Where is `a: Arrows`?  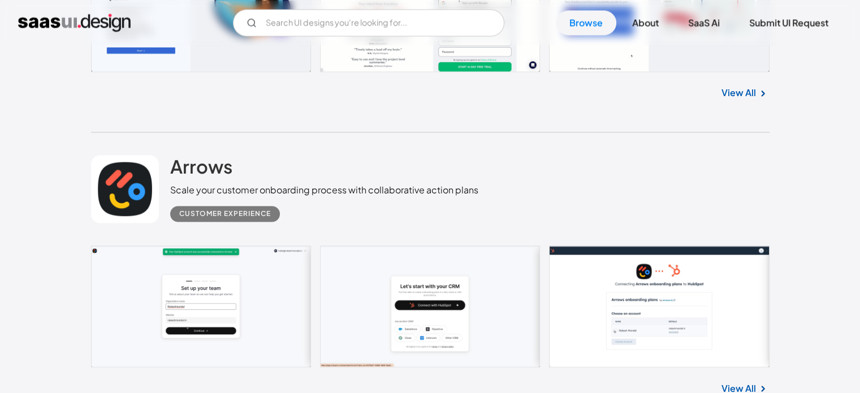
a: Arrows is located at coordinates (201, 169).